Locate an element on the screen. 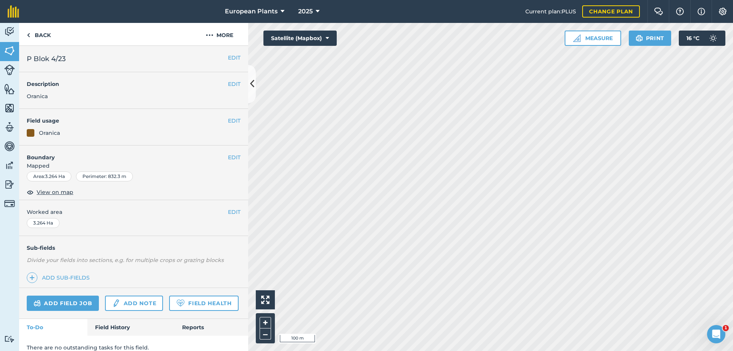 Image resolution: width=733 pixels, height=351 pixels. button: 16 °C is located at coordinates (702, 38).